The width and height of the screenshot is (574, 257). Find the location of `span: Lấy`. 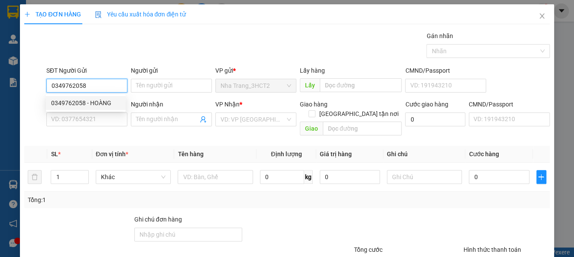

span: Lấy is located at coordinates (310, 85).